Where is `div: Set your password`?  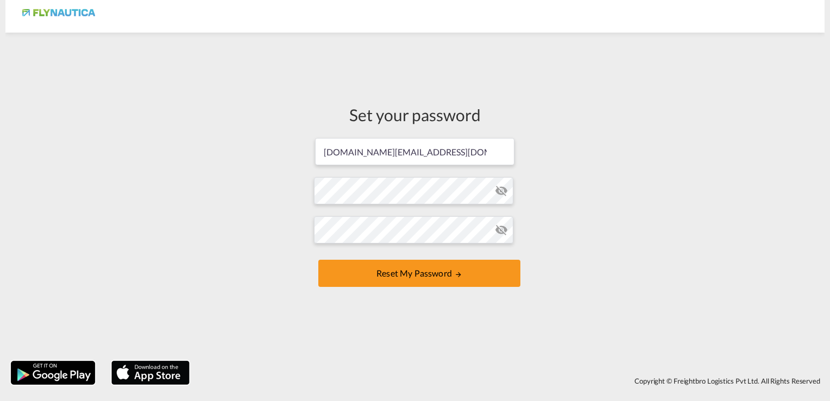
div: Set your password is located at coordinates (415, 115).